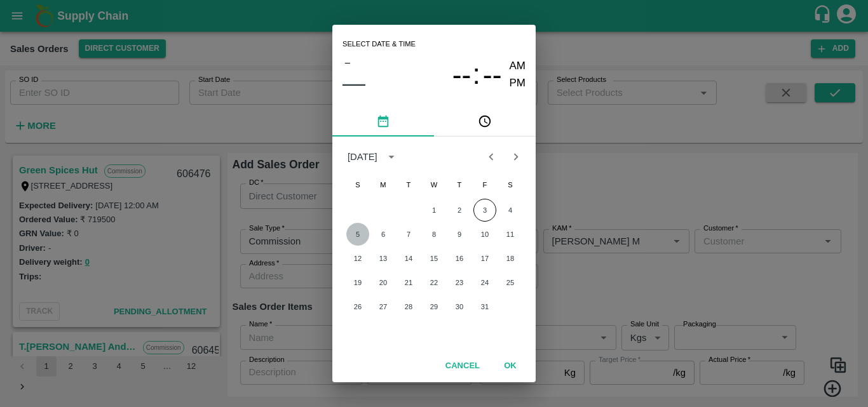  What do you see at coordinates (384, 258) in the screenshot?
I see `button: 13` at bounding box center [384, 258].